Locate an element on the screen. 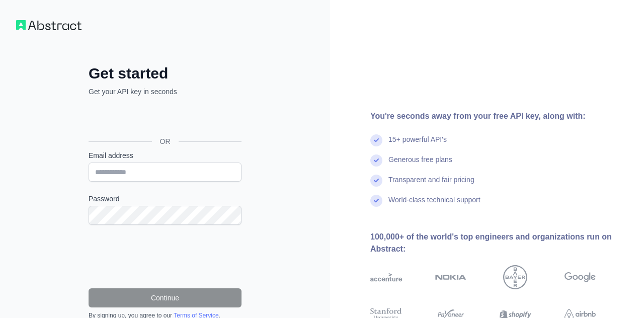  div: World-class technical support is located at coordinates (434, 205).